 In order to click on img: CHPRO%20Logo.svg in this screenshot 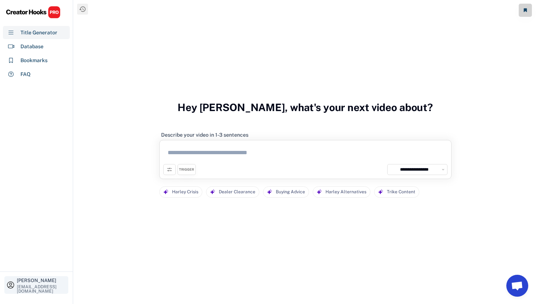, I will do `click(33, 12)`.